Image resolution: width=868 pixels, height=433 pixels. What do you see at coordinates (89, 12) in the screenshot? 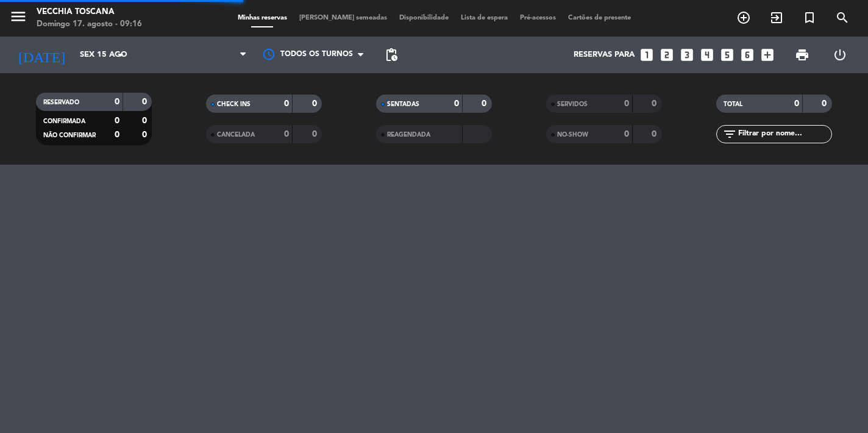
I see `div: Vecchia Toscana` at bounding box center [89, 12].